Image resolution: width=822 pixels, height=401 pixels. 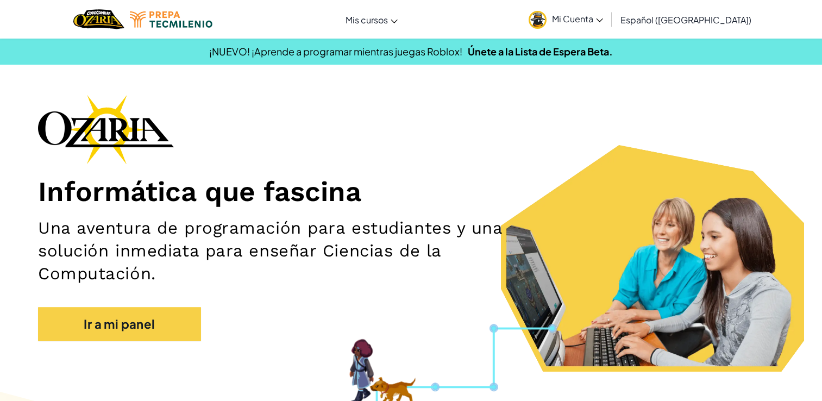 I want to click on span: Mis cursos, so click(x=367, y=20).